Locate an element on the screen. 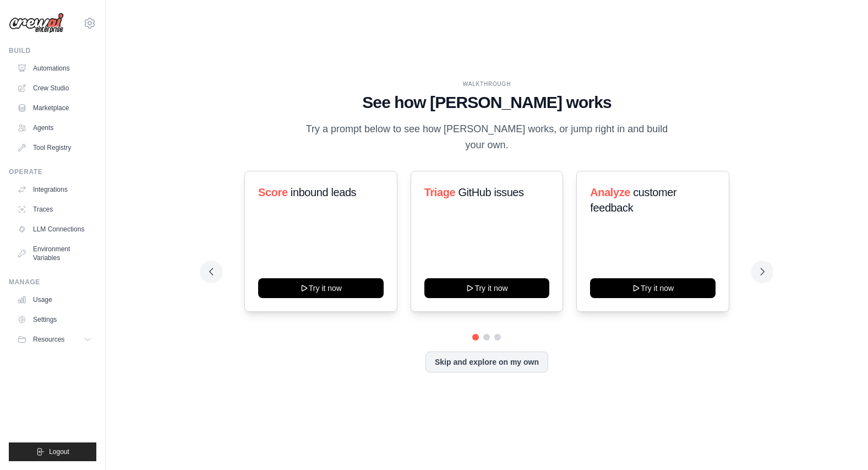  a: Tool Registry is located at coordinates (55, 147).